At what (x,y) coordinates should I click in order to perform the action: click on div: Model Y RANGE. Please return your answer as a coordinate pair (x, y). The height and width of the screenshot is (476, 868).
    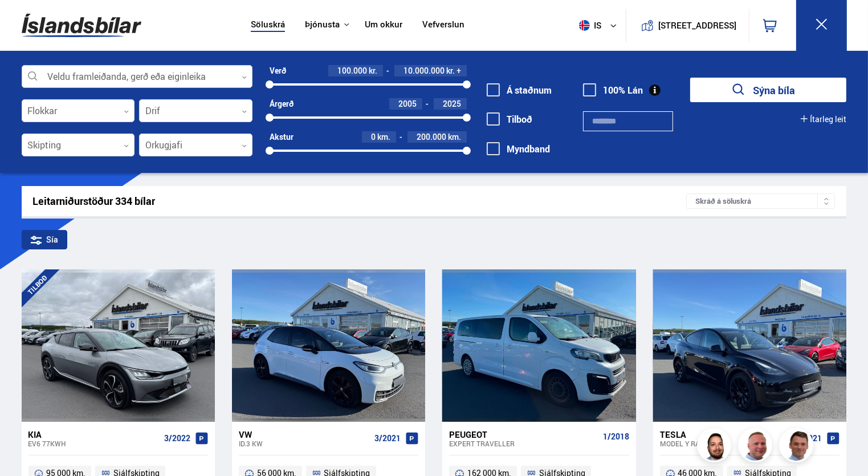
    Looking at the image, I should click on (723, 443).